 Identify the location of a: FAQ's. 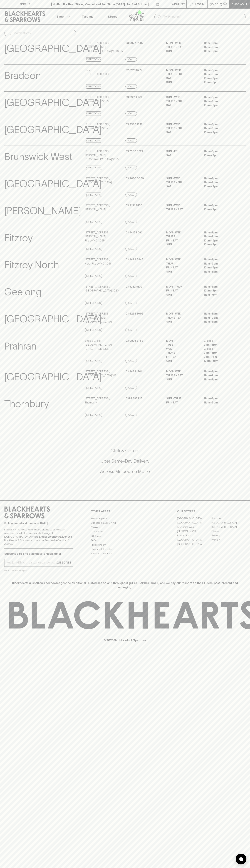
(125, 540).